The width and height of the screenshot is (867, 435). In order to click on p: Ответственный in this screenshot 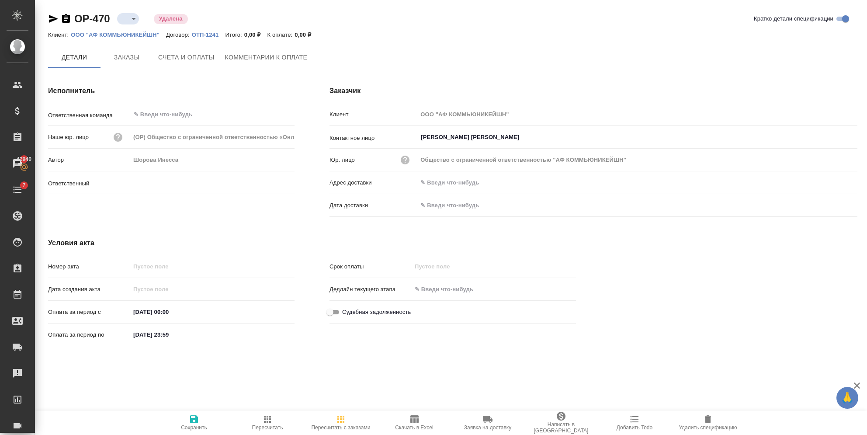, I will do `click(89, 183)`.